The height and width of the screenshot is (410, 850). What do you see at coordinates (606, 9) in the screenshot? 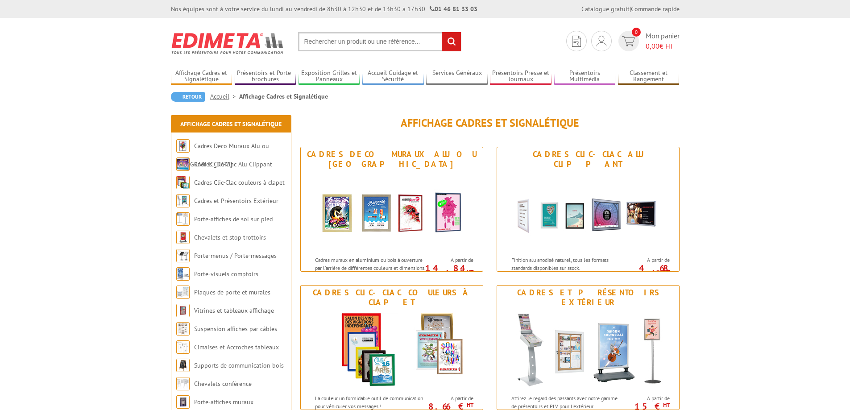
I see `a: Catalogue gratuit` at bounding box center [606, 9].